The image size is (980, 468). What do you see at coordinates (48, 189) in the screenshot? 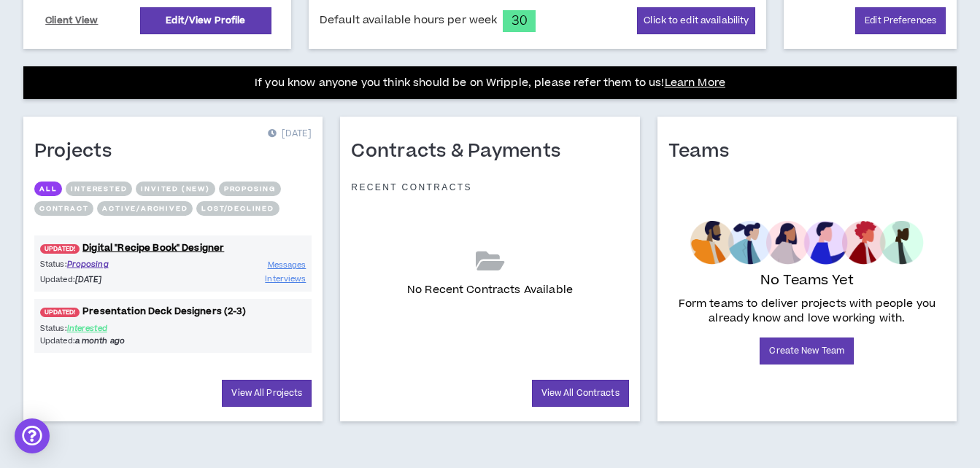
I see `button: All` at bounding box center [48, 189].